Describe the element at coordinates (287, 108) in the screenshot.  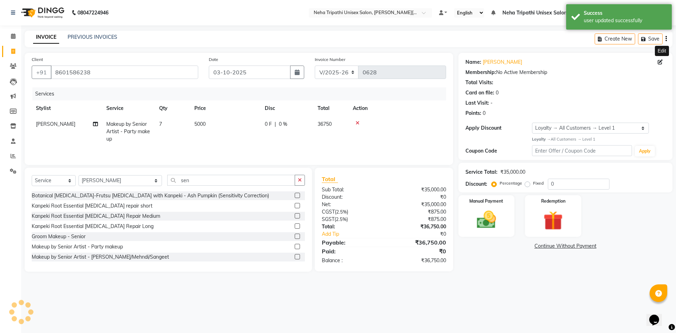
I see `th: Disc` at that location.